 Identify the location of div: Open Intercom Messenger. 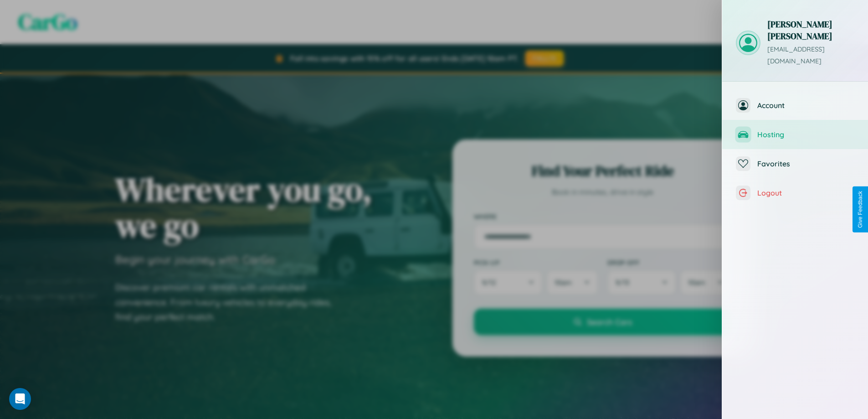
(20, 399).